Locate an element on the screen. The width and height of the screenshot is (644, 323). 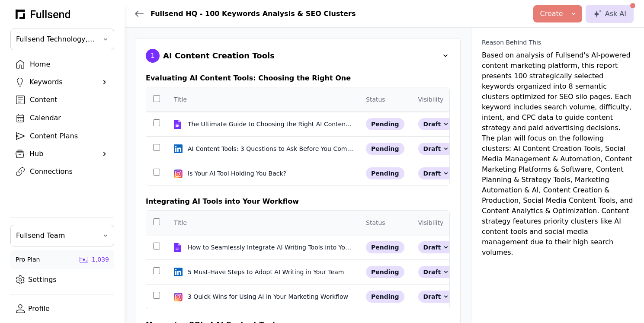
div: AI Content Creation Tools is located at coordinates (219, 56).